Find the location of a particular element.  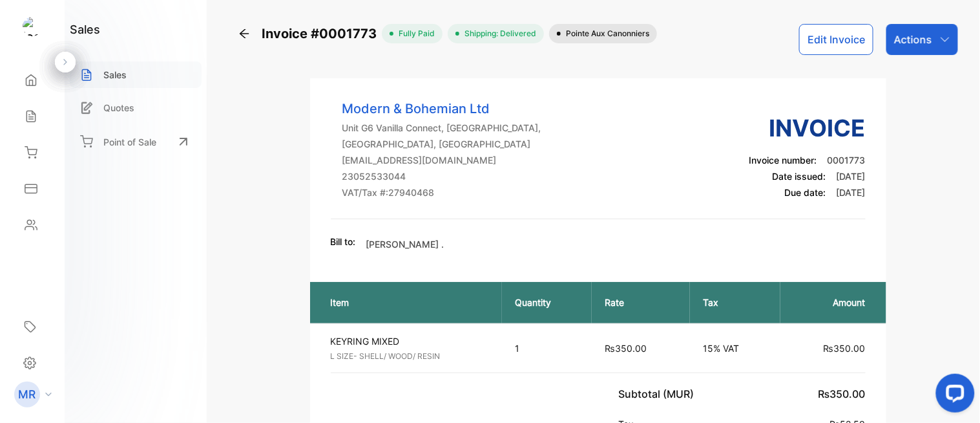

span: Date issued: is located at coordinates (799, 176).